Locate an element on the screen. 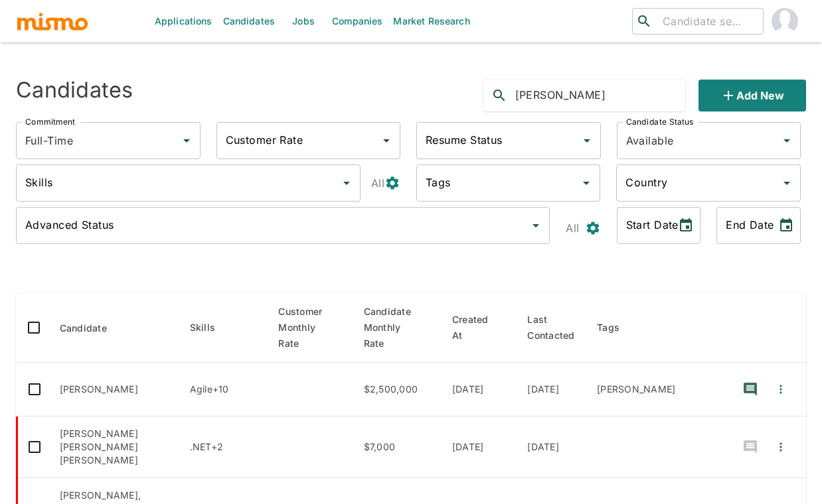  img: Carmen Vilachá is located at coordinates (785, 22).